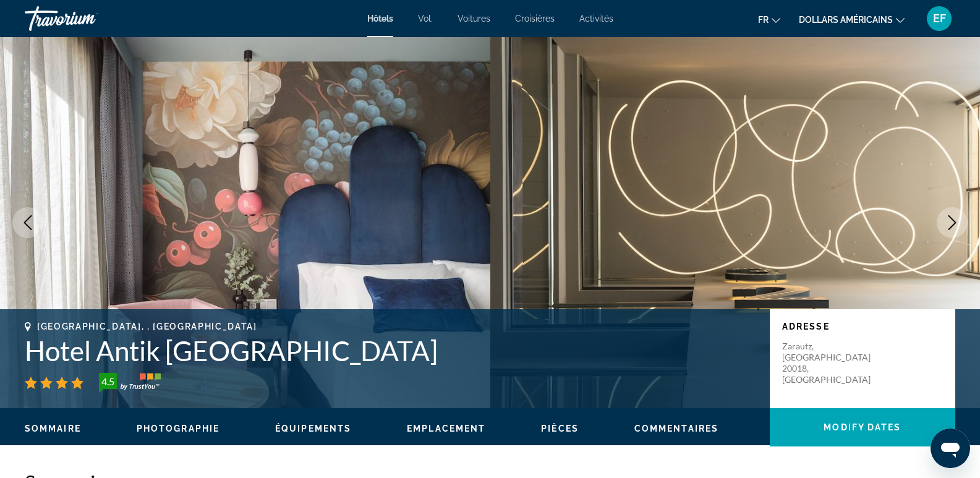 Image resolution: width=980 pixels, height=478 pixels. I want to click on a: Travorium, so click(86, 18).